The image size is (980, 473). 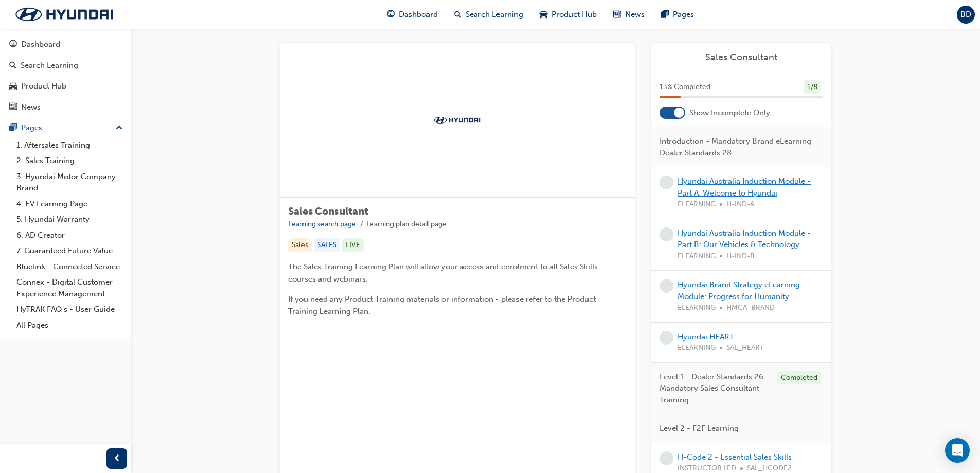 I want to click on span: H-IND-A, so click(x=740, y=204).